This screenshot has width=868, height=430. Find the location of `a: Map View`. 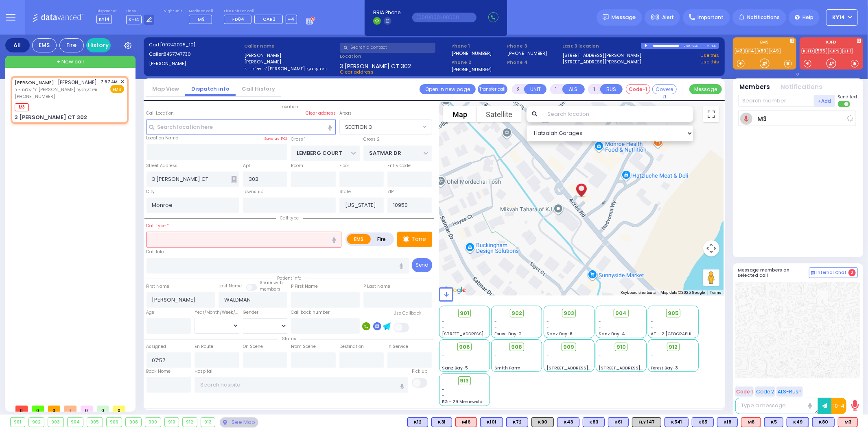

a: Map View is located at coordinates (166, 89).